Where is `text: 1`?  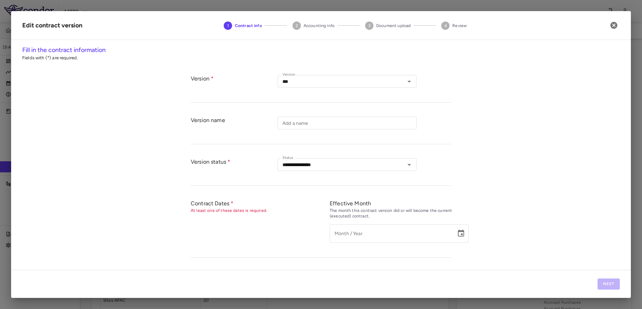 text: 1 is located at coordinates (227, 26).